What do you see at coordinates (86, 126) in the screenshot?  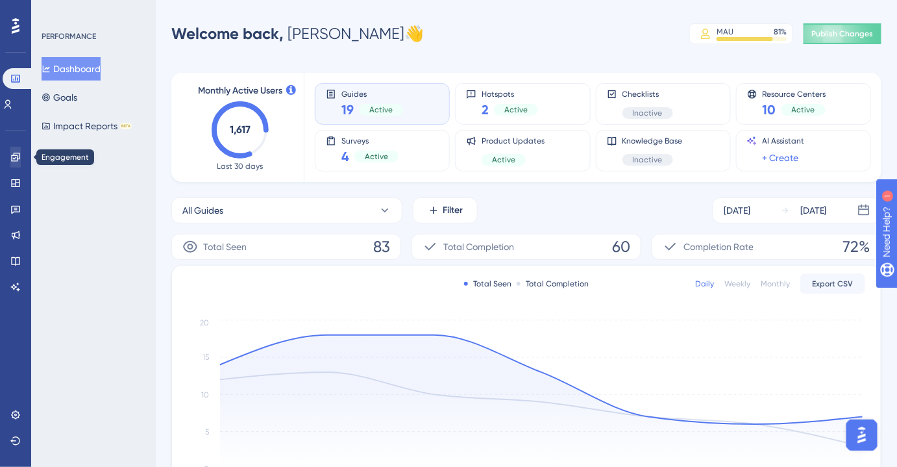 I see `button: Impact ReportsBETA` at bounding box center [86, 126].